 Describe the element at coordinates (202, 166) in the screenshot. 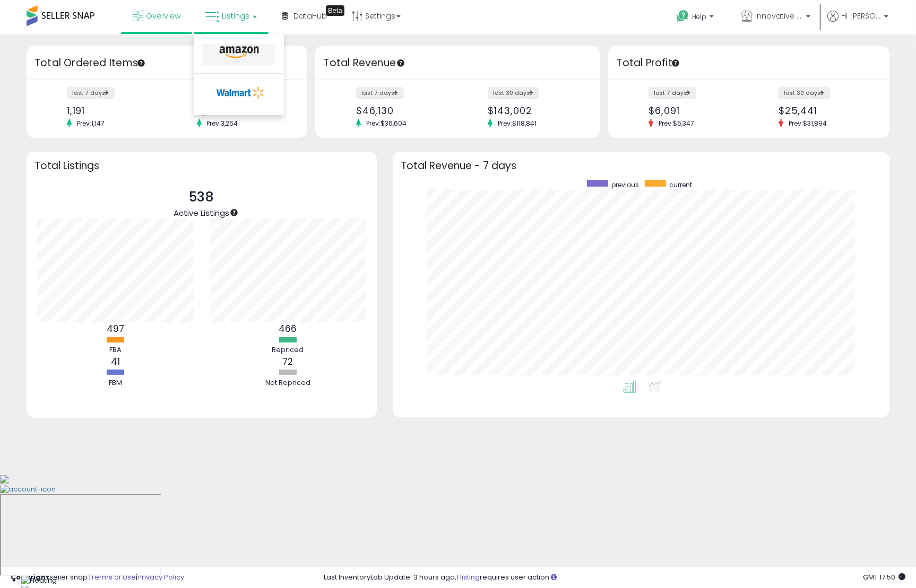

I see `h3: Total Listings` at that location.